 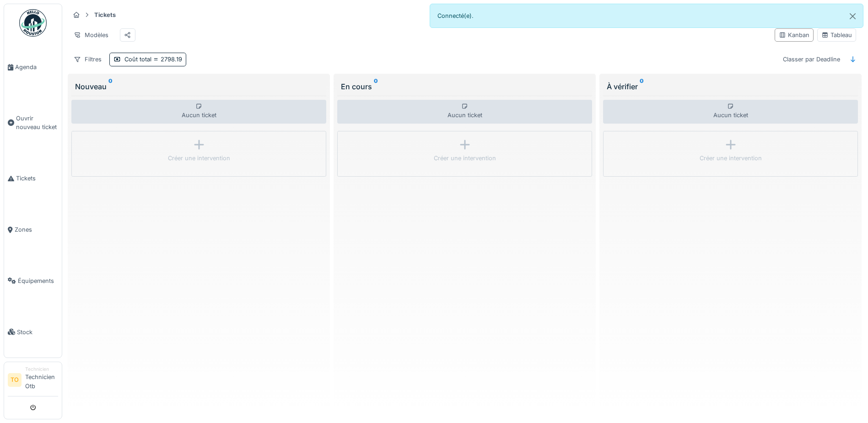 What do you see at coordinates (153, 59) in the screenshot?
I see `div: Coût total` at bounding box center [153, 59].